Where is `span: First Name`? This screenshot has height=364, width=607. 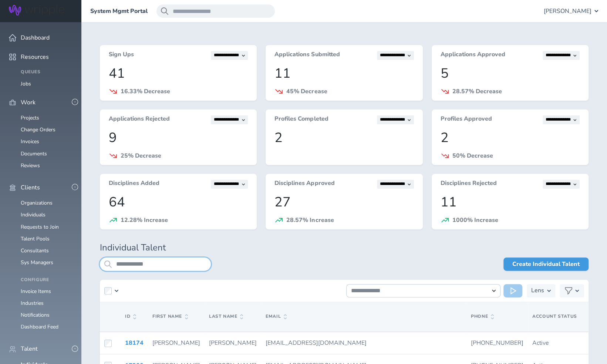 span: First Name is located at coordinates (170, 317).